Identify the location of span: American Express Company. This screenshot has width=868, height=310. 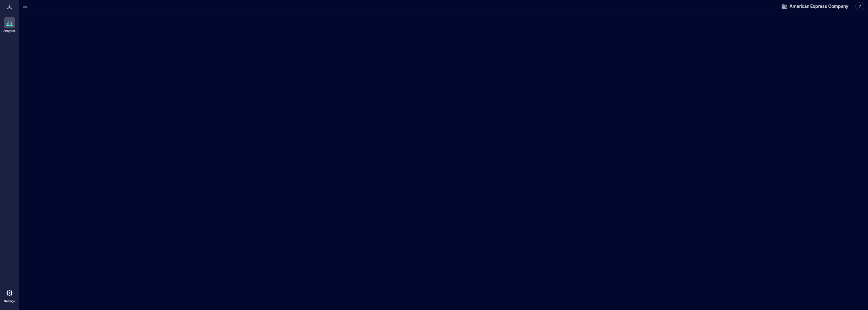
(818, 6).